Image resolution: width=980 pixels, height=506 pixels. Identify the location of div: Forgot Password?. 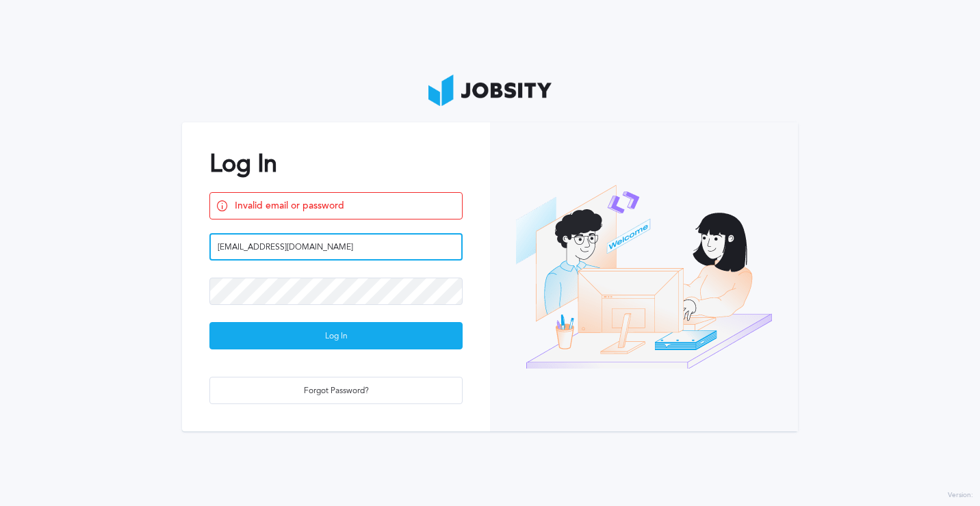
(336, 391).